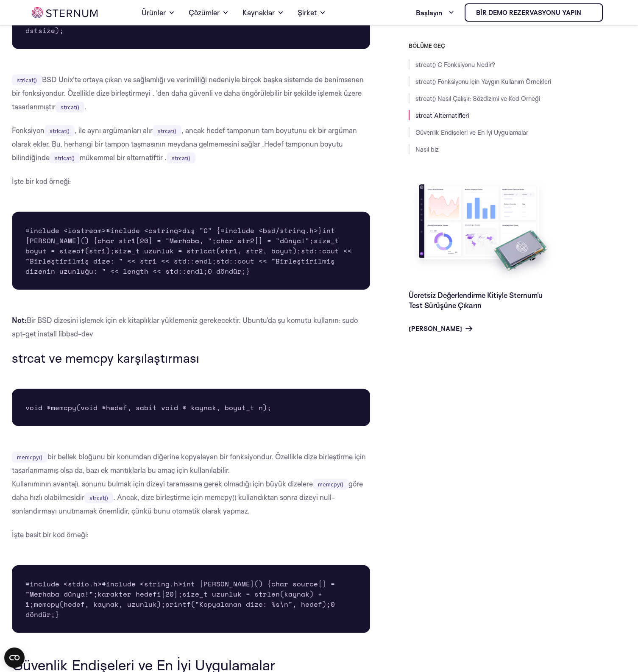  I want to click on font: Güvenlik Endişeleri ve En İyi Uygulamalar, so click(472, 132).